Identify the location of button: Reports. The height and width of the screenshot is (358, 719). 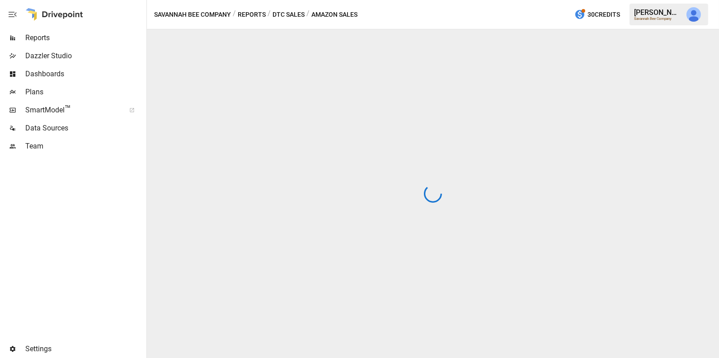
(252, 14).